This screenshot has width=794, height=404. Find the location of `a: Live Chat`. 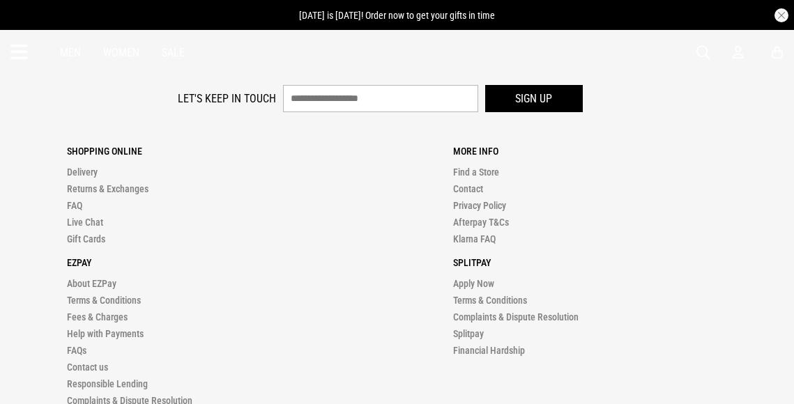

a: Live Chat is located at coordinates (85, 222).